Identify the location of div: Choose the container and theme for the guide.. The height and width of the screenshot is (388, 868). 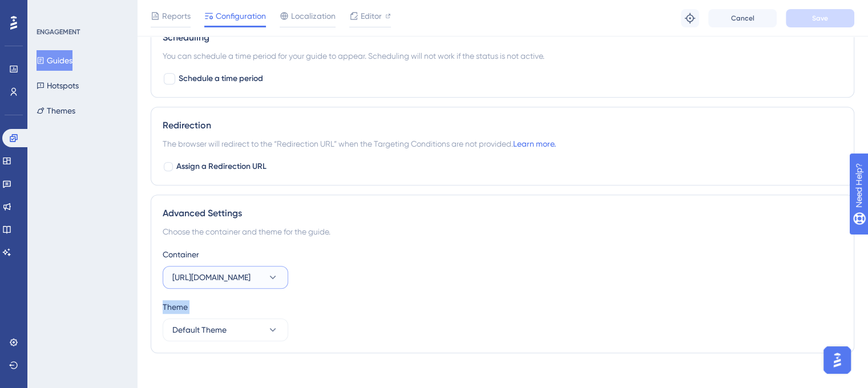
(502, 232).